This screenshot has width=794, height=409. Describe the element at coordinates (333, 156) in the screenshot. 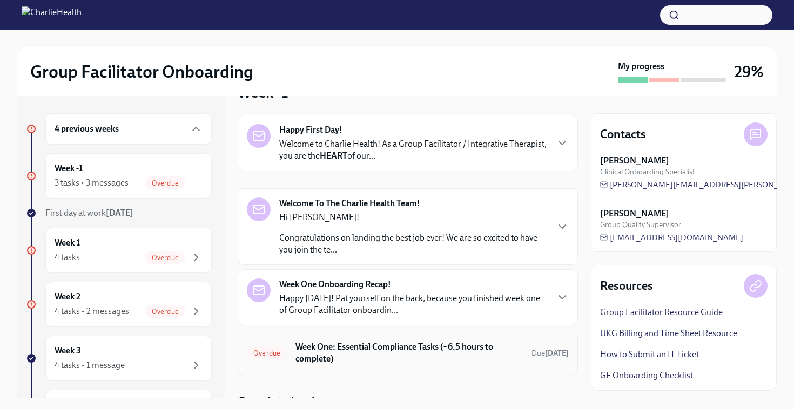

I see `strong: HEART` at that location.